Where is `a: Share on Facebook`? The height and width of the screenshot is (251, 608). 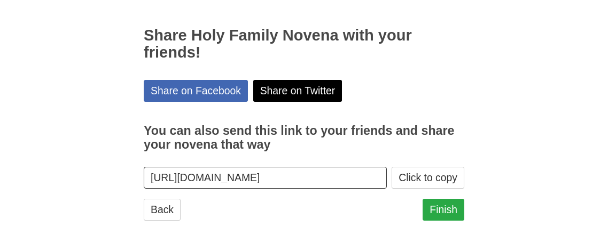 a: Share on Facebook is located at coordinates (195, 91).